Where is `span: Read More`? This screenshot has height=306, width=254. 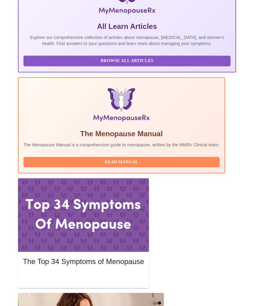 span: Read More is located at coordinates (83, 277).